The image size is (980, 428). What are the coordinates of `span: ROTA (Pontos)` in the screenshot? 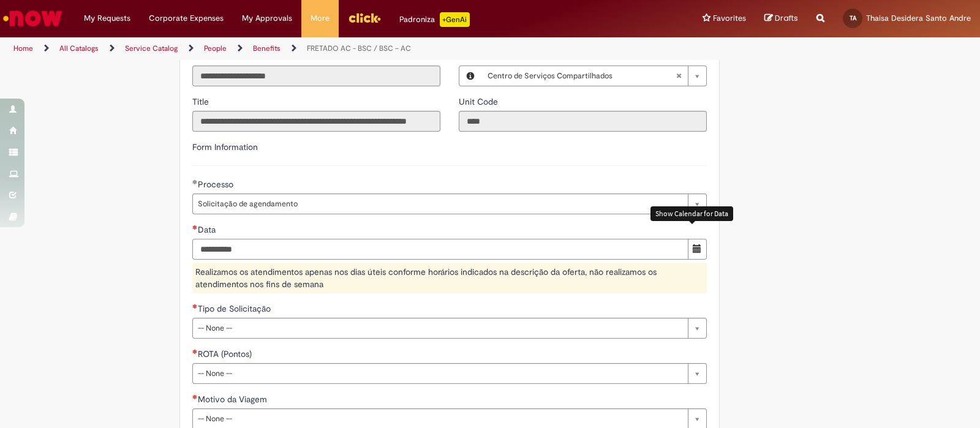 It's located at (226, 354).